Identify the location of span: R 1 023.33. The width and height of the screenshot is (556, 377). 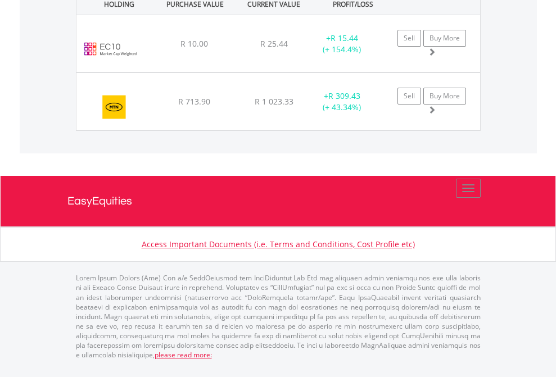
(274, 101).